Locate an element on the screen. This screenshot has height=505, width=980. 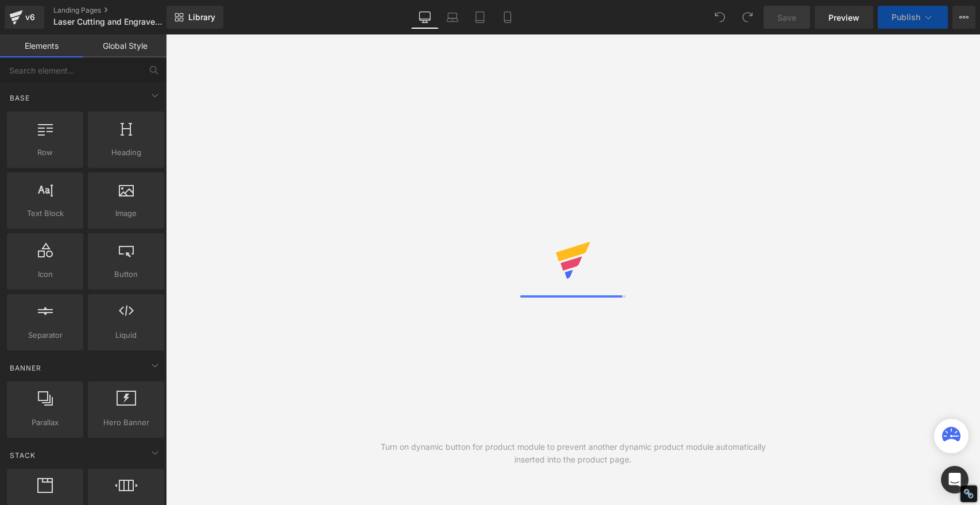
span: Separator is located at coordinates (45, 335).